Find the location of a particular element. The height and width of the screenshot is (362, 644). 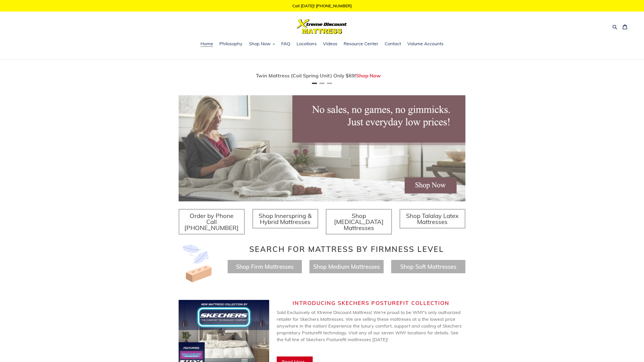

a: Volume Accounts is located at coordinates (426, 44).